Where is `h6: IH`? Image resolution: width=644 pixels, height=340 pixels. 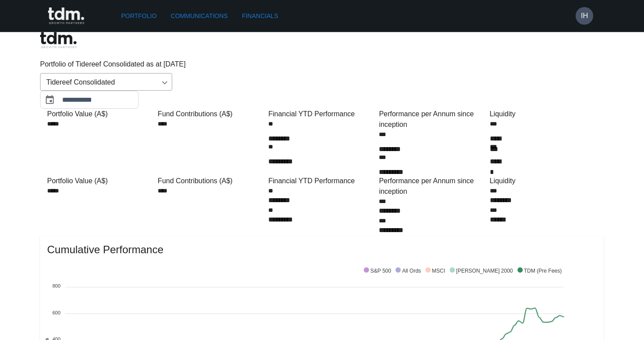 h6: IH is located at coordinates (585, 16).